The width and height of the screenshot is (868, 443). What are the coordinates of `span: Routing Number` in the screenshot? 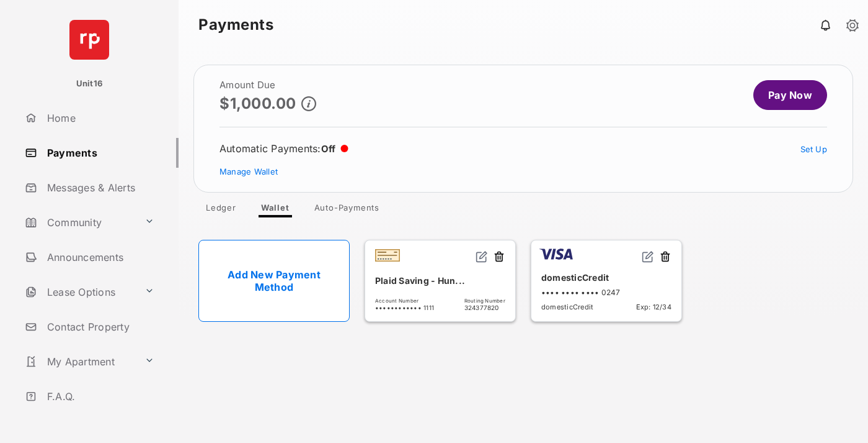 It's located at (485, 301).